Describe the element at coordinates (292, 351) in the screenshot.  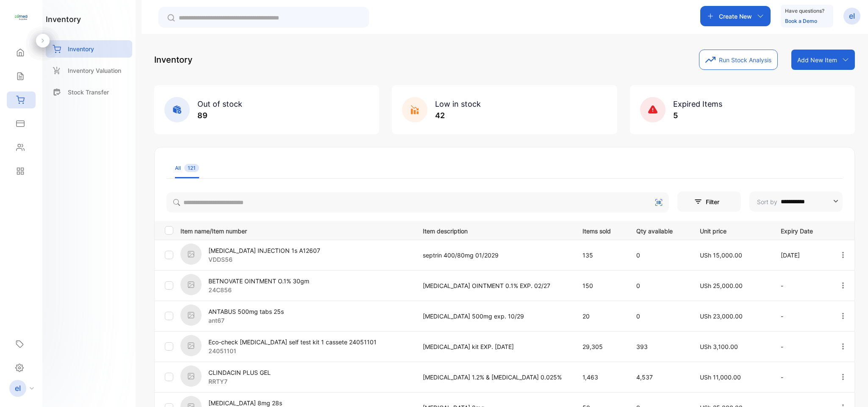
I see `p: 24051101` at that location.